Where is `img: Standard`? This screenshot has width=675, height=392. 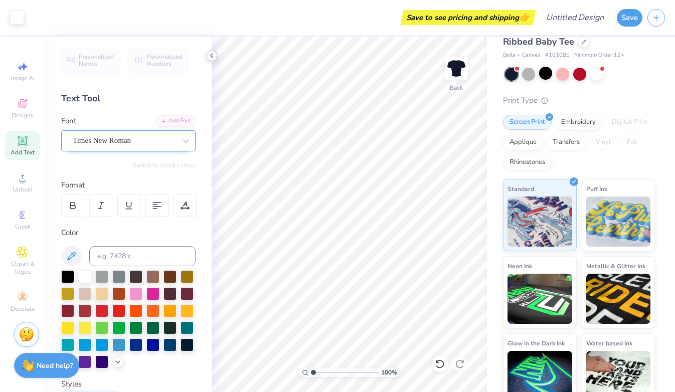
img: Standard is located at coordinates (540, 222).